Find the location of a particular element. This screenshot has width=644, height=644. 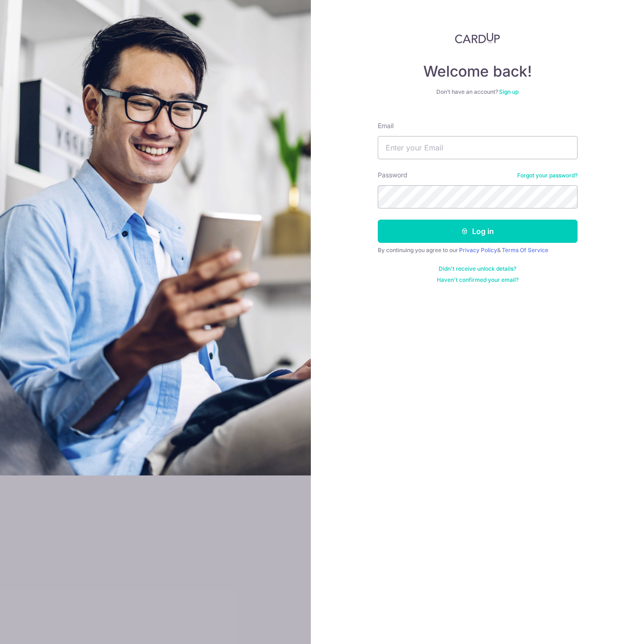

div: Don’t have an account? is located at coordinates (477, 92).